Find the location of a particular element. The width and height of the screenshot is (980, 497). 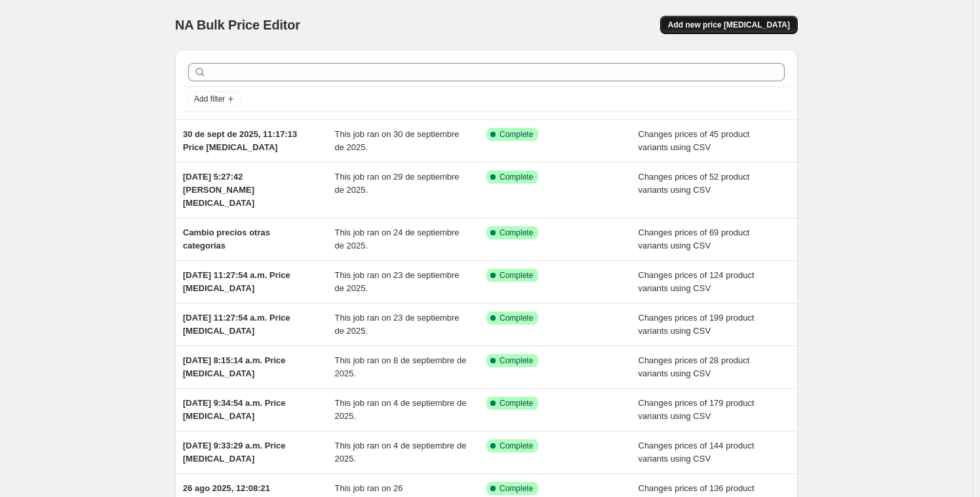

span: This job ran on 30 de septiembre de 2025. is located at coordinates (397, 140).